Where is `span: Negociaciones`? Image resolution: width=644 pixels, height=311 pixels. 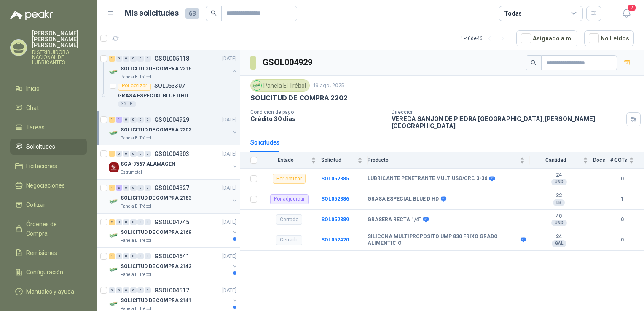 span: Negociaciones is located at coordinates (45, 186).